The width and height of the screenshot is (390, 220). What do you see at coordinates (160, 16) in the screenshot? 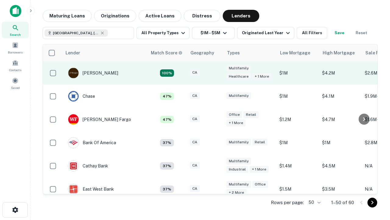
I see `button: Active Loans` at bounding box center [160, 16].